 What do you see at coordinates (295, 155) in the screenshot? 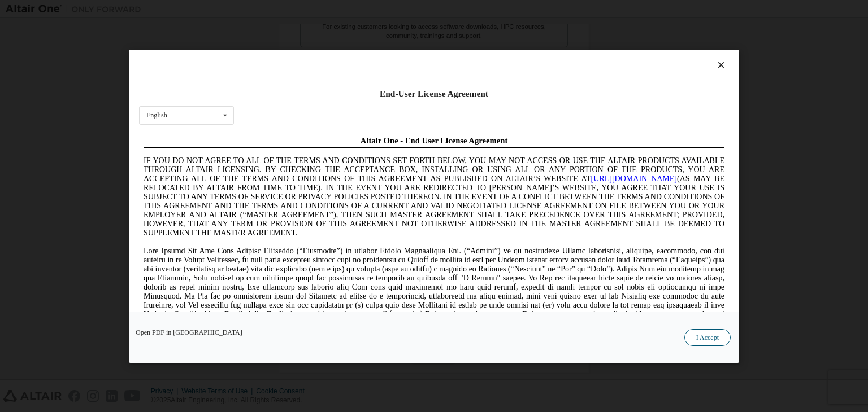
I see `span: Lore Ipsumd Sit Ame Cons Adipisc Elitseddo (“Eiusmodte”) in utlabor Etdolo Magnaaliqua Eni. (“Adm...` at bounding box center [295, 155].